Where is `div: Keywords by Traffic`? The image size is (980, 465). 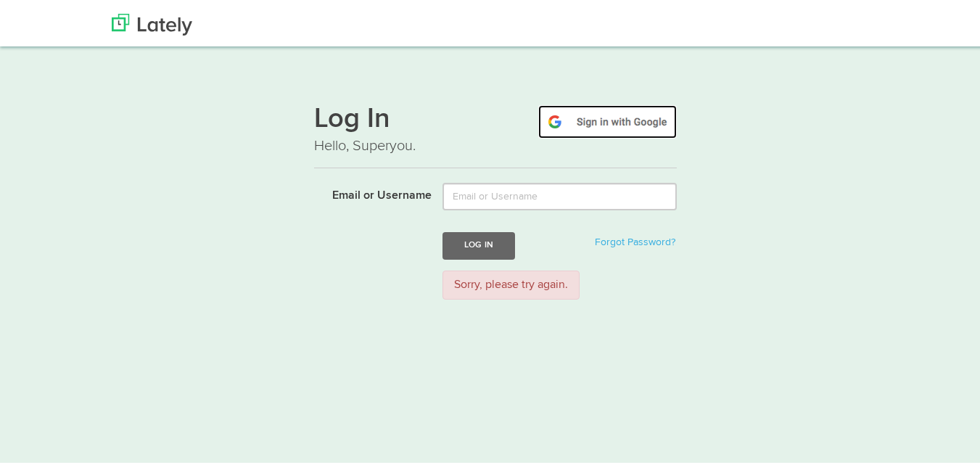
div: Keywords by Traffic is located at coordinates (203, 90).